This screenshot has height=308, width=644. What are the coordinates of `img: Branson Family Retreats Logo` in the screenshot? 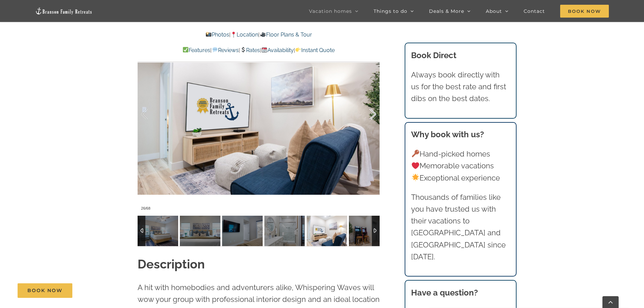 It's located at (64, 11).